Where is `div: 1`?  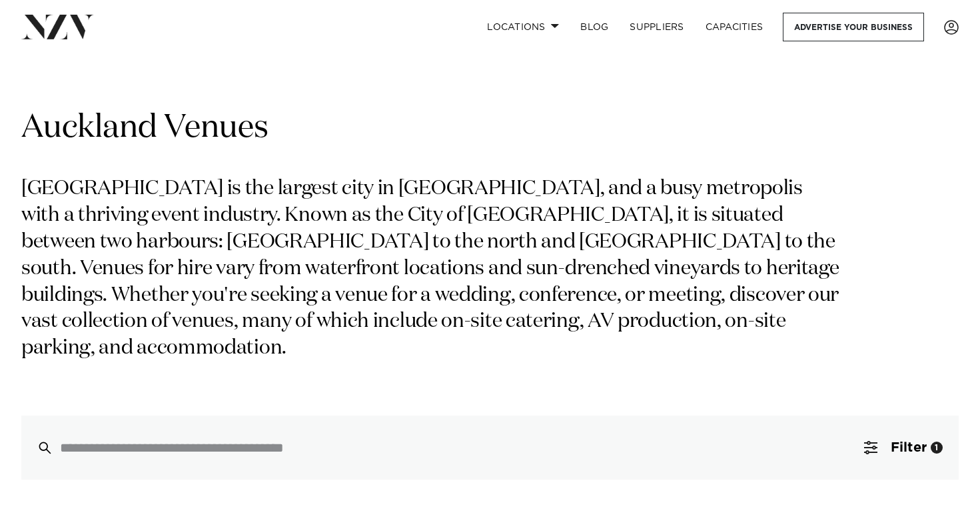
div: 1 is located at coordinates (937, 448).